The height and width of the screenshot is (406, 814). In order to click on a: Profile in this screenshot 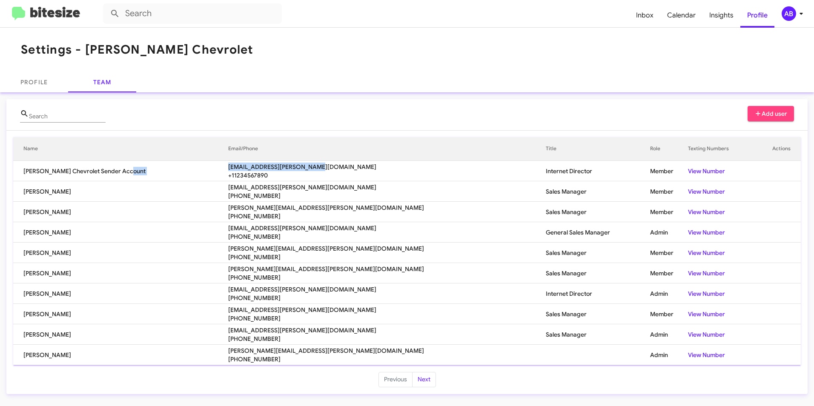, I will do `click(757, 15)`.